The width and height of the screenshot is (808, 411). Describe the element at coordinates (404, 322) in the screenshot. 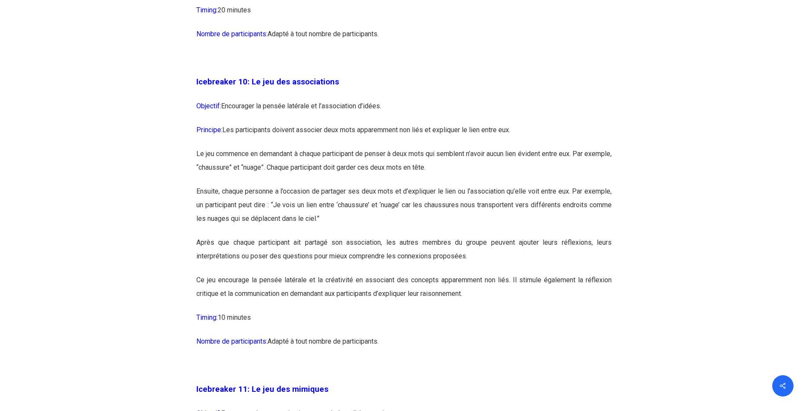

I see `p: 10 minutes` at that location.